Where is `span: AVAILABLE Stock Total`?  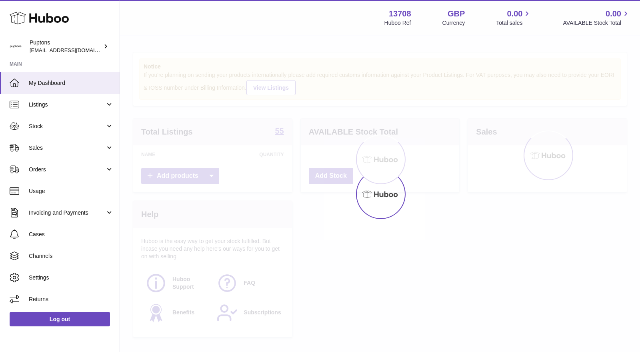
span: AVAILABLE Stock Total is located at coordinates (596, 23).